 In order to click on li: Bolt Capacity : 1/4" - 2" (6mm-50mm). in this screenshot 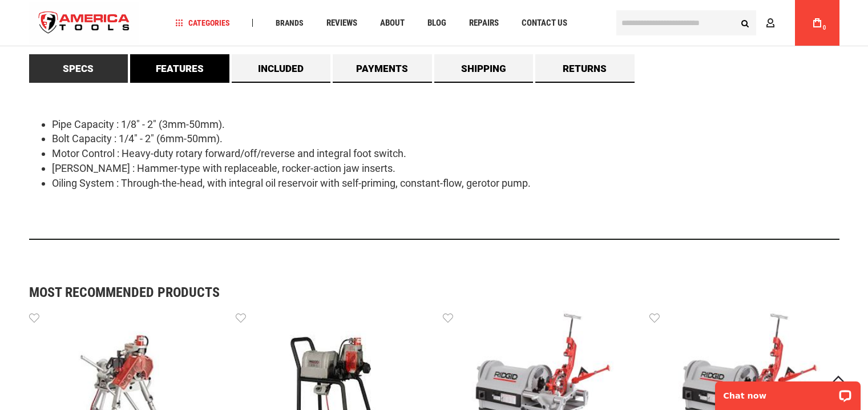, I will do `click(446, 139)`.